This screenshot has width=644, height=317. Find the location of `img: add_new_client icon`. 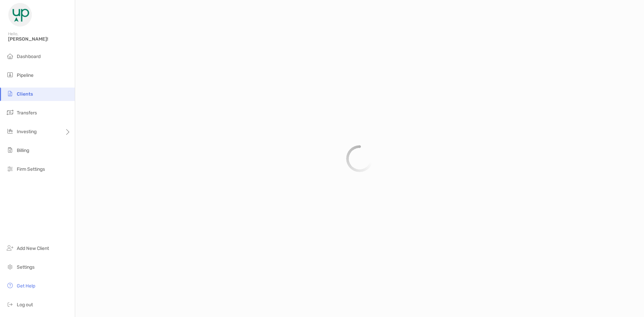

img: add_new_client icon is located at coordinates (10, 248).